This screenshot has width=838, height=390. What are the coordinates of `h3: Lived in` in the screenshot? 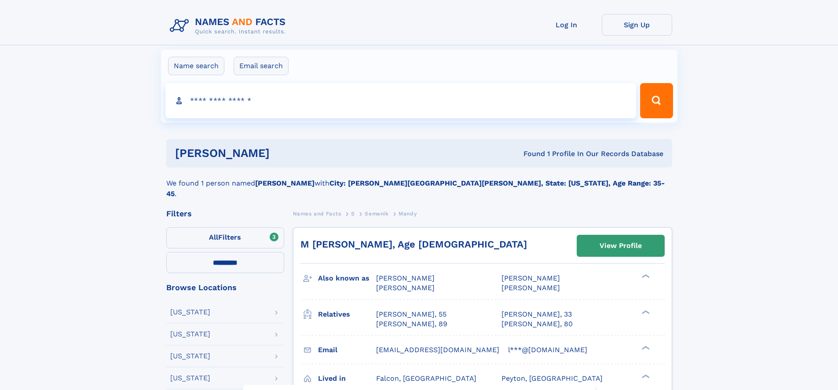 It's located at (347, 379).